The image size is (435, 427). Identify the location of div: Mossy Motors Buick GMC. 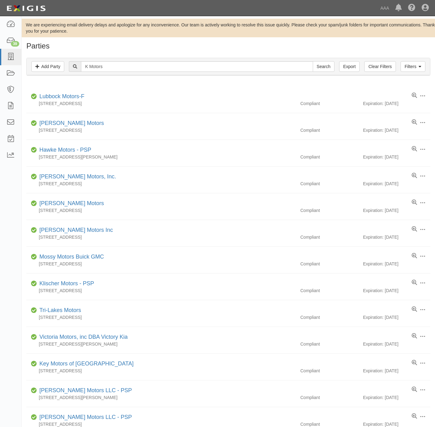
(71, 257).